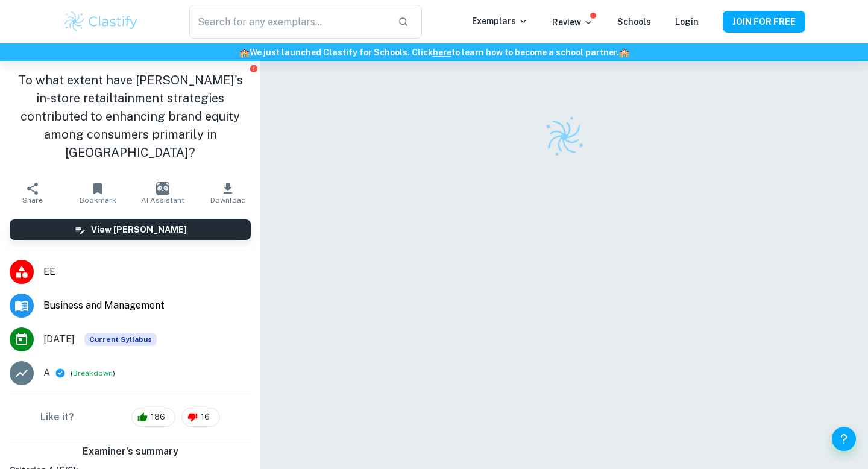 This screenshot has height=469, width=868. Describe the element at coordinates (98, 200) in the screenshot. I see `span: Bookmark` at that location.